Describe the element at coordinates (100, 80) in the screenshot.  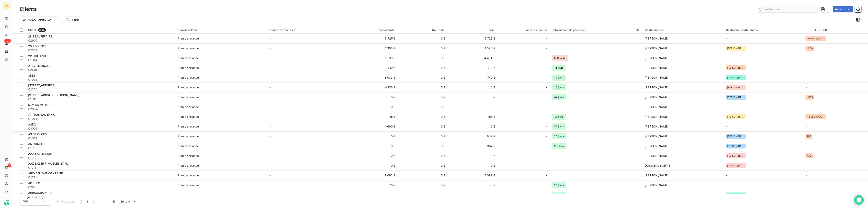
I see `span: C1003` at that location.